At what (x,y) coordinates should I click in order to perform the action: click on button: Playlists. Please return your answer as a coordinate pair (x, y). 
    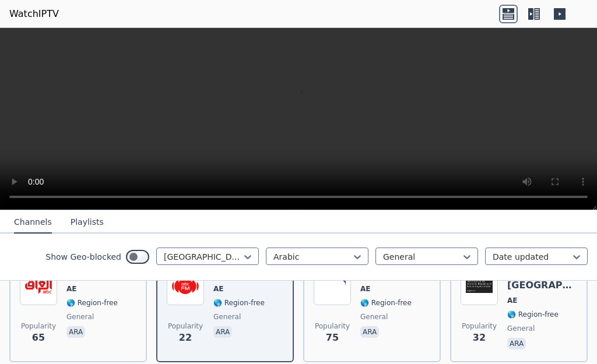
    Looking at the image, I should click on (87, 222).